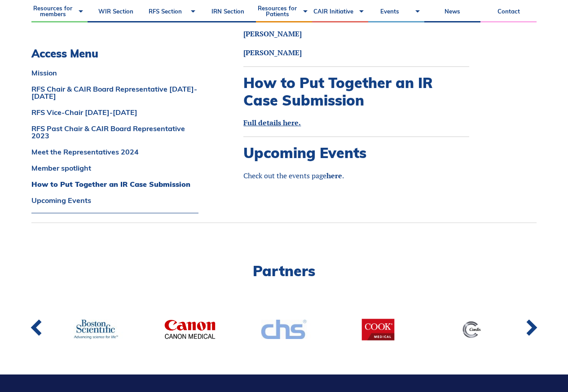 The image size is (568, 392). I want to click on a: Full details here., so click(272, 122).